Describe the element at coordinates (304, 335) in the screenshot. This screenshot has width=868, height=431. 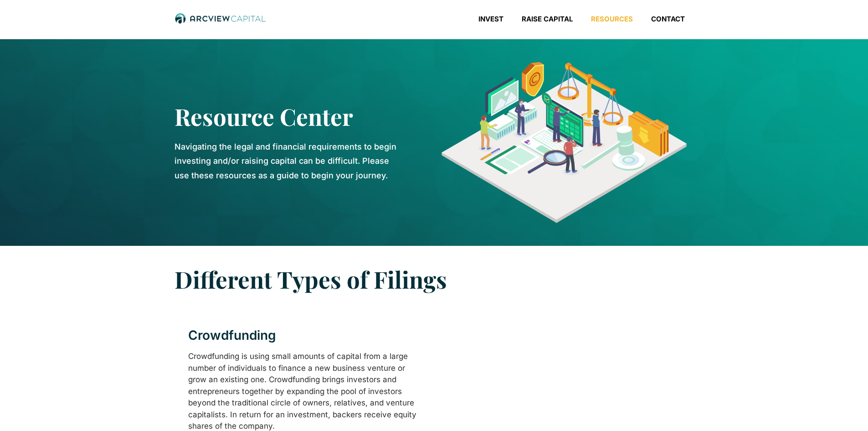
I see `h2: Crowdfunding` at that location.